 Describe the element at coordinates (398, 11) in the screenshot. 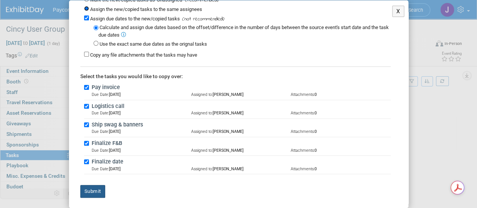

I see `button: X` at that location.